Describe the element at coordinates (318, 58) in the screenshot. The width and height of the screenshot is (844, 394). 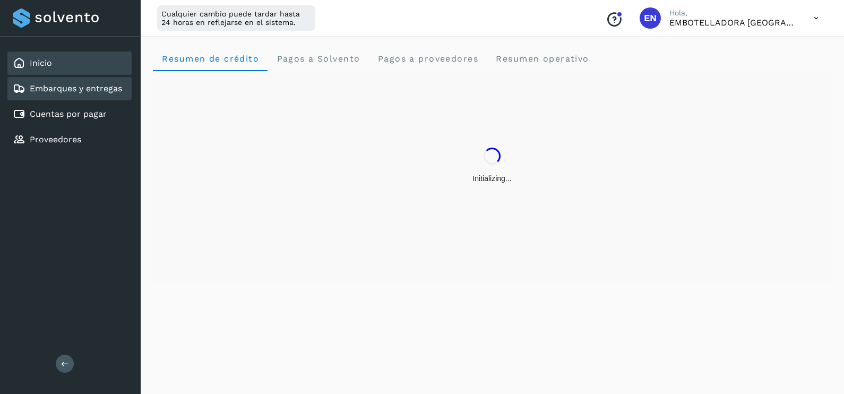
I see `span: Pagos a Solvento` at that location.